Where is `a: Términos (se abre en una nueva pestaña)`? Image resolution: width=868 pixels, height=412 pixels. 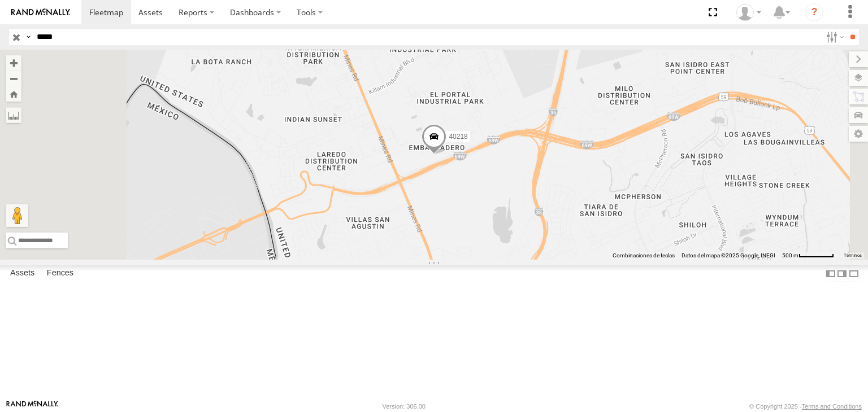 a: Términos (se abre en una nueva pestaña) is located at coordinates (852, 255).